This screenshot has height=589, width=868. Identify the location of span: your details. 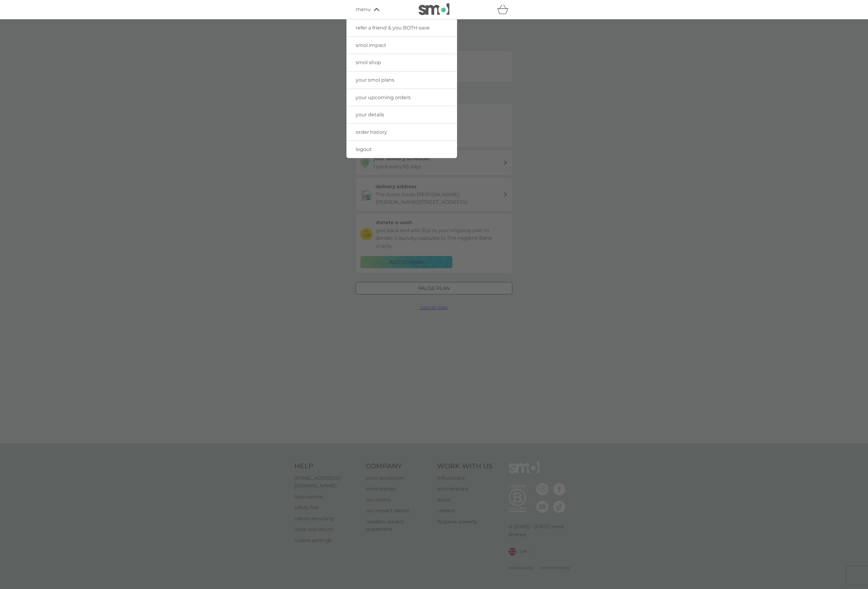
(369, 115).